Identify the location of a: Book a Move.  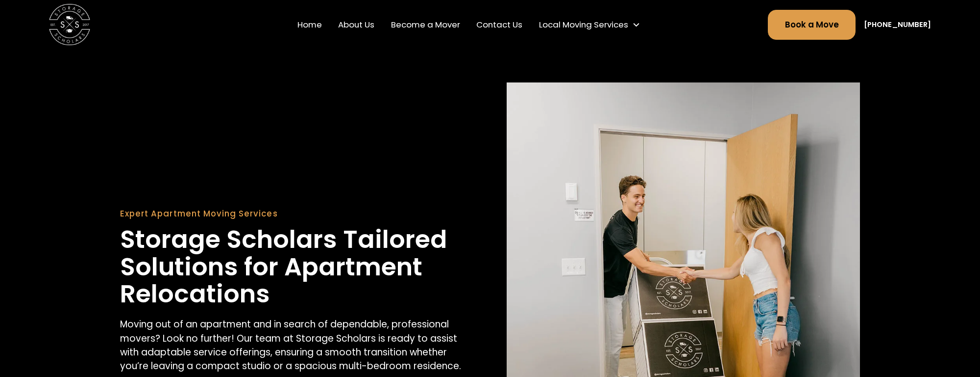
(812, 24).